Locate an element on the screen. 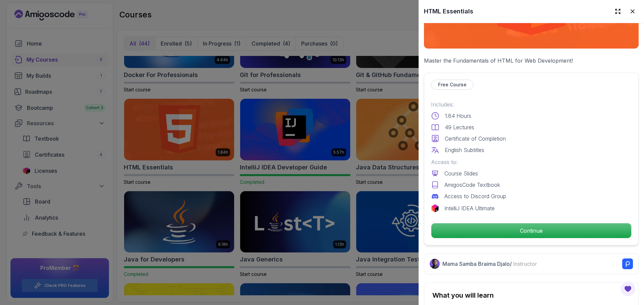  p: Includes: is located at coordinates (531, 104).